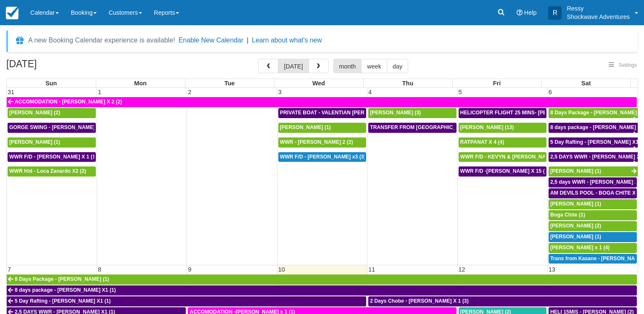  What do you see at coordinates (598, 8) in the screenshot?
I see `p: Ressy` at bounding box center [598, 8].